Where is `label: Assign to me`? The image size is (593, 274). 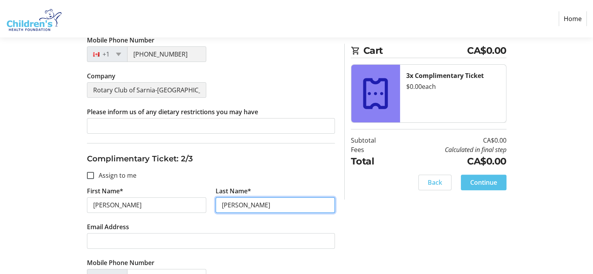 label: Assign to me is located at coordinates (115, 175).